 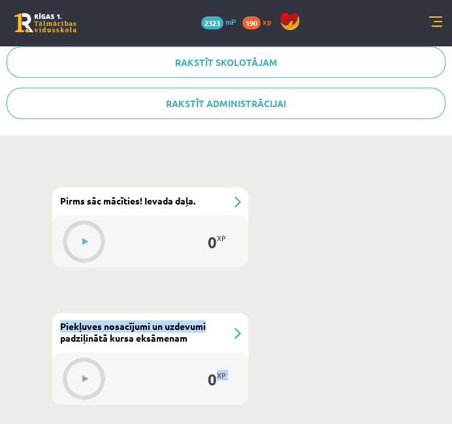 I want to click on span: Pirms sāc mācīties! Ievada daļa., so click(x=127, y=201).